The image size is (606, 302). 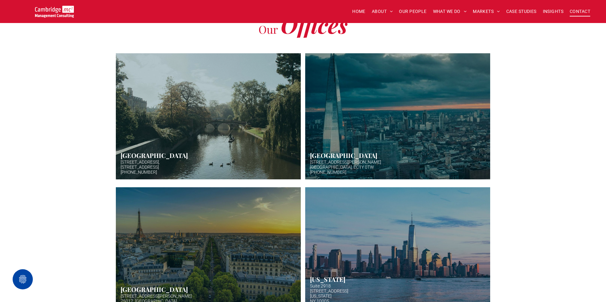 What do you see at coordinates (397, 116) in the screenshot?
I see `a: Aerial photo of Tower Bridge, London. Thames snakes into distance. Hazy background.` at bounding box center [397, 116].